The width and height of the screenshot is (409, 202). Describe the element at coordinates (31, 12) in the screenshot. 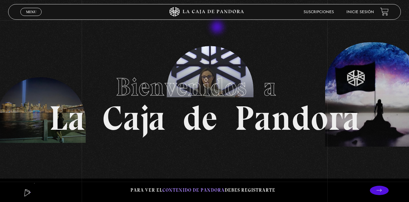

I see `span: Menu` at that location.